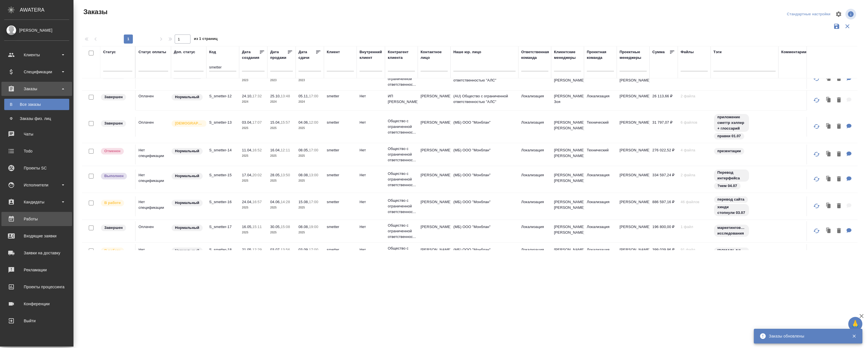 This screenshot has height=348, width=868. I want to click on a: Входящие заявки, so click(36, 235).